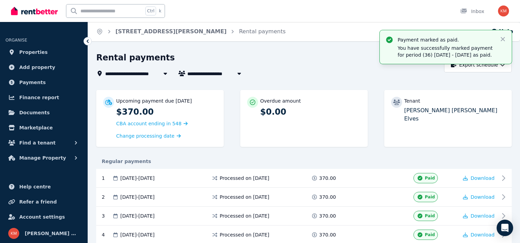 The width and height of the screenshot is (520, 243). What do you see at coordinates (149, 124) in the screenshot?
I see `span: CBA account ending in 548` at bounding box center [149, 124].